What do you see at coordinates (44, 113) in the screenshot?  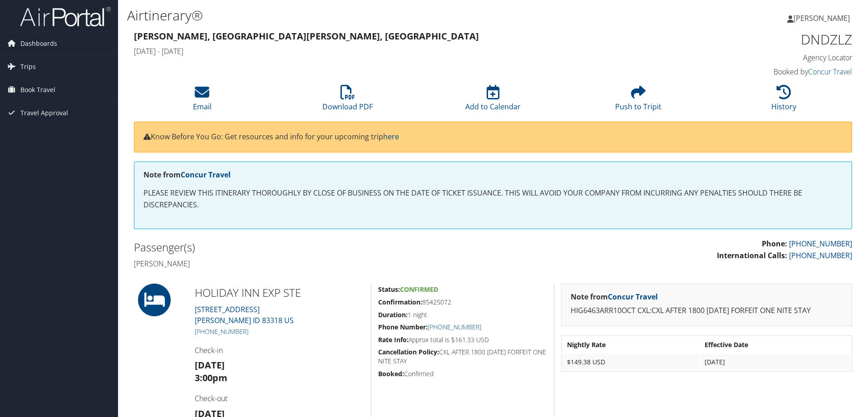 I see `span: Travel Approval` at bounding box center [44, 113].